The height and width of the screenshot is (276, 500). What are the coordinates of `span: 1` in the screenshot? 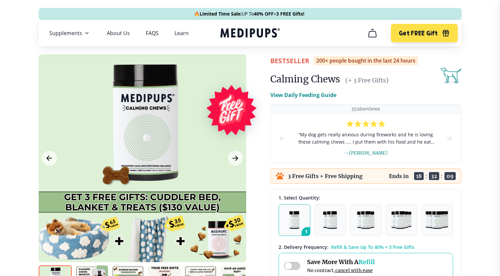 It's located at (308, 233).